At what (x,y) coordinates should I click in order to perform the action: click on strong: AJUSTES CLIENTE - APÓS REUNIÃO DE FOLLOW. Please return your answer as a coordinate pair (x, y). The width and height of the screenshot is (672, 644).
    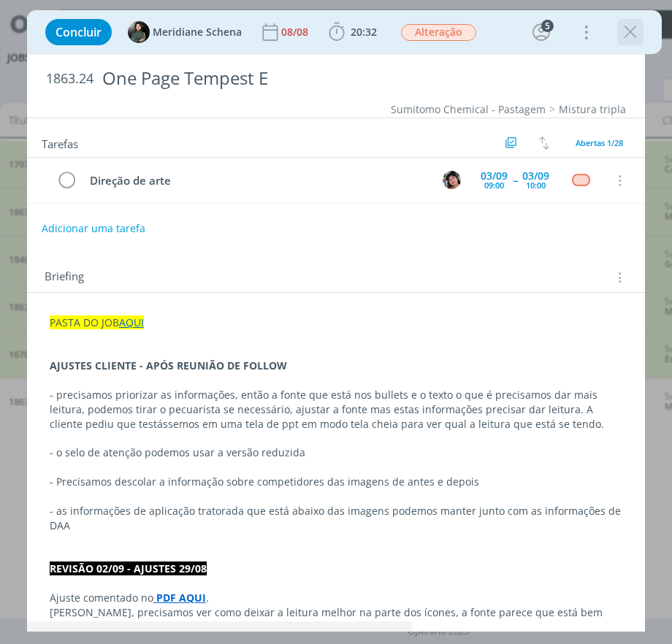
    Looking at the image, I should click on (168, 365).